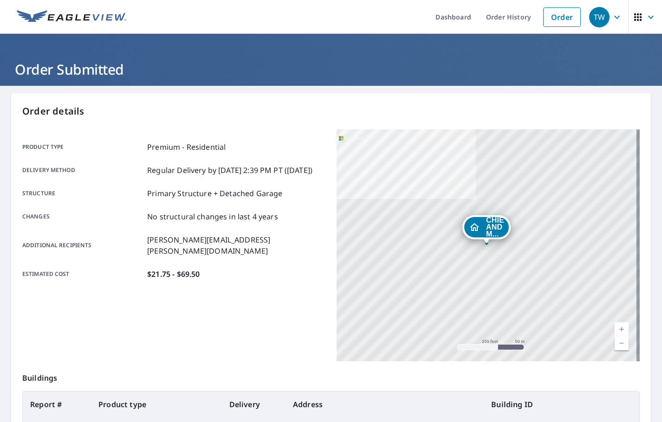 The image size is (662, 422). I want to click on a: Current Level 17, Zoom Out, so click(621, 343).